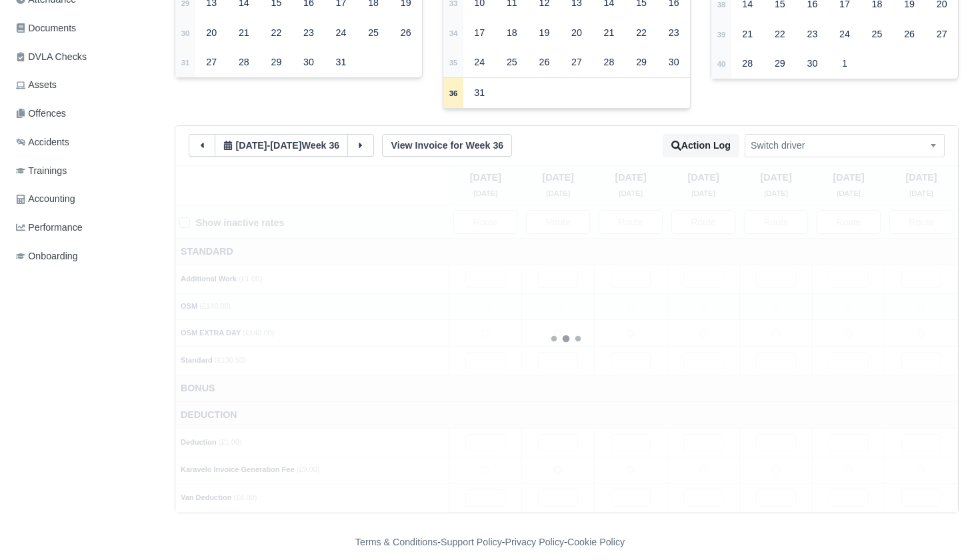 This screenshot has height=560, width=980. Describe the element at coordinates (52, 57) in the screenshot. I see `span: DVLA Checks` at that location.